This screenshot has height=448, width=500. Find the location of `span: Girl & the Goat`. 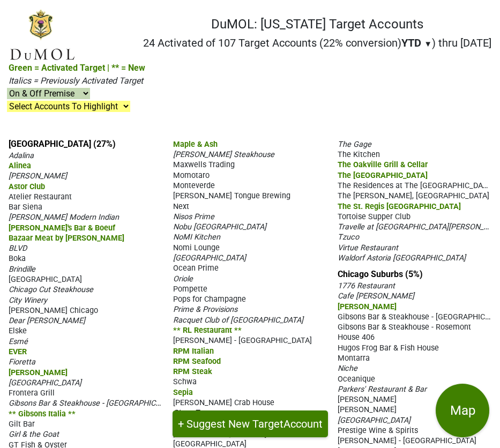

span: Girl & the Goat is located at coordinates (34, 434).